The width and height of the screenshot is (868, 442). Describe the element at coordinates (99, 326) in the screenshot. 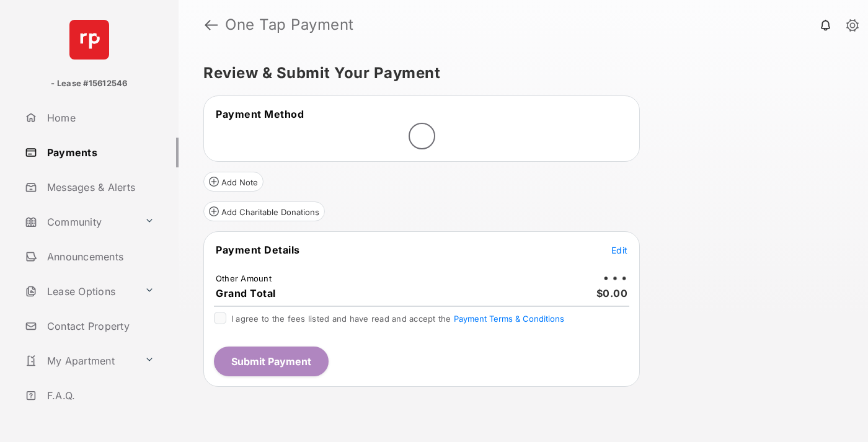

I see `a: Contact Property` at that location.